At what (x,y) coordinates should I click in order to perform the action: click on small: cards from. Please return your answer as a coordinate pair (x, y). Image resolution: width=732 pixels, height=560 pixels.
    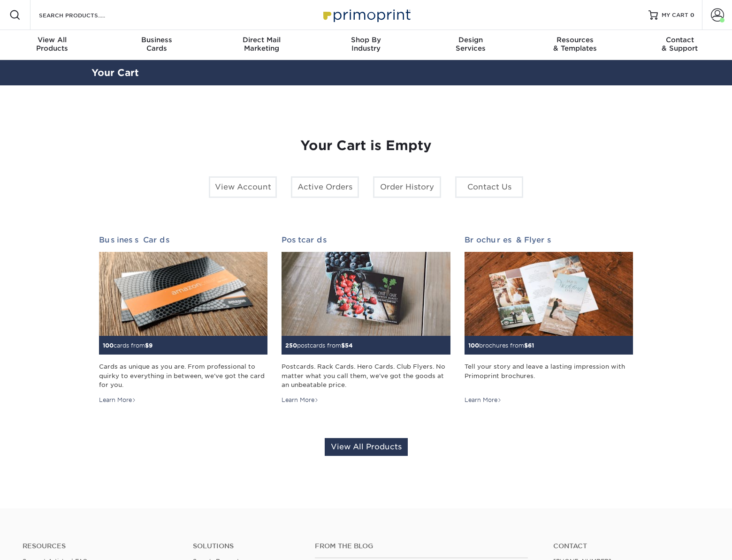
    Looking at the image, I should click on (127, 346).